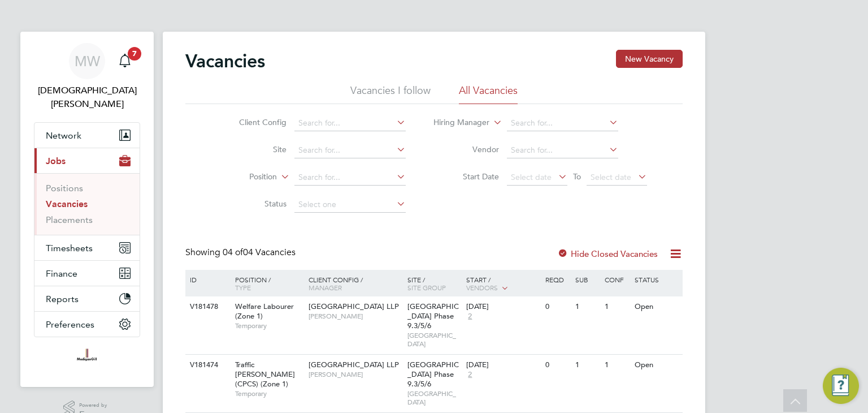  Describe the element at coordinates (467, 149) in the screenshot. I see `label: Vendor` at that location.